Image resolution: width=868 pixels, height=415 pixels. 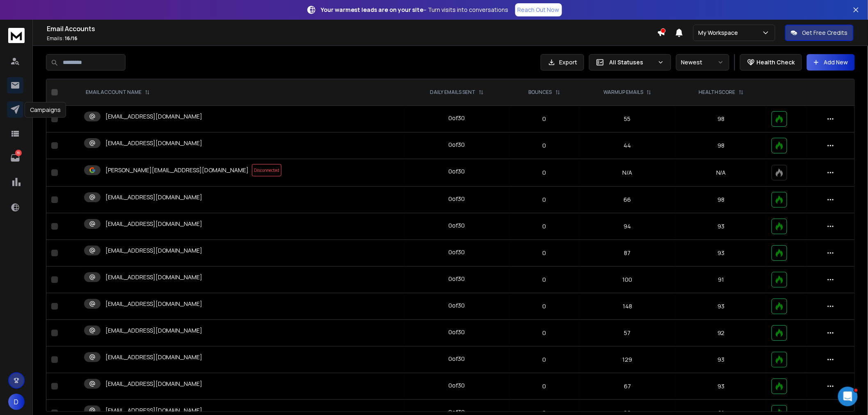 What do you see at coordinates (628, 253) in the screenshot?
I see `td: 87` at bounding box center [628, 253].